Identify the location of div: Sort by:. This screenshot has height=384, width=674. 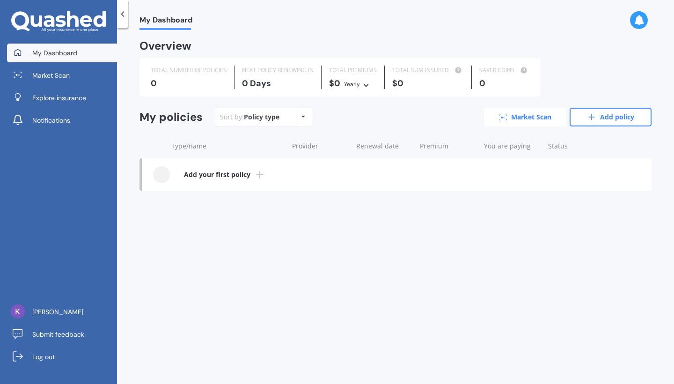
(249, 117).